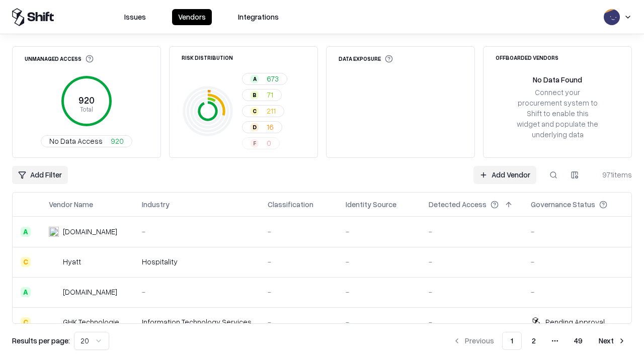 This screenshot has height=362, width=644. What do you see at coordinates (59, 59) in the screenshot?
I see `div: Unmanaged Access` at bounding box center [59, 59].